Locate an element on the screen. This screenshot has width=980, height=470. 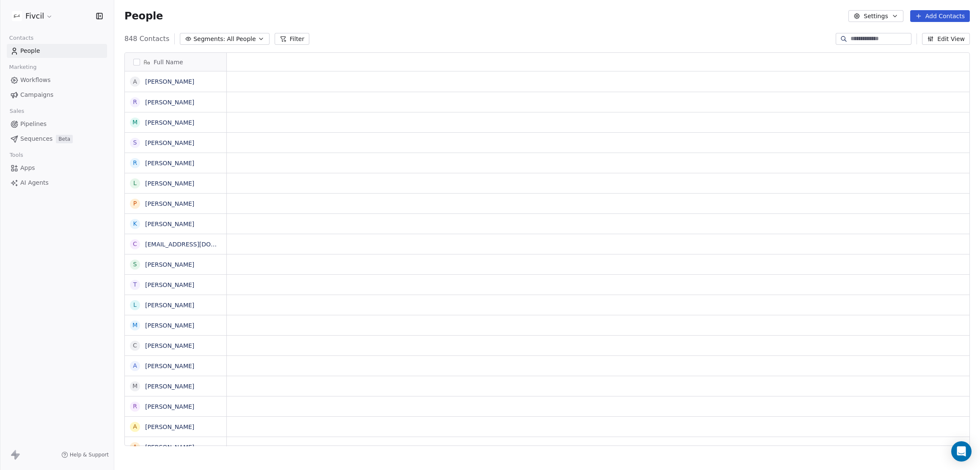
span: Fivcil is located at coordinates (35, 16).